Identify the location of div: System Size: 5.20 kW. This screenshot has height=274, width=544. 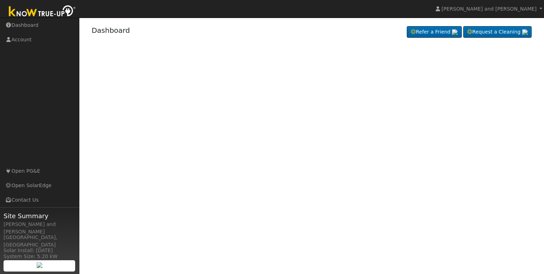
(39, 256).